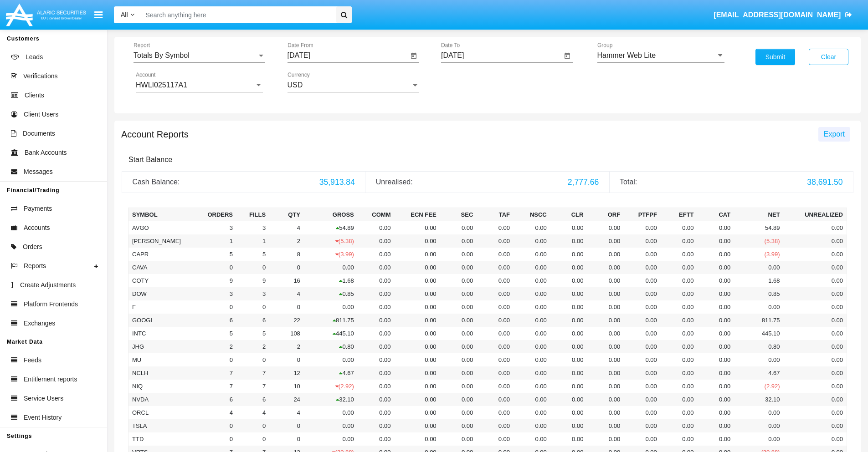 This screenshot has height=452, width=868. Describe the element at coordinates (37, 228) in the screenshot. I see `span: Accounts` at that location.